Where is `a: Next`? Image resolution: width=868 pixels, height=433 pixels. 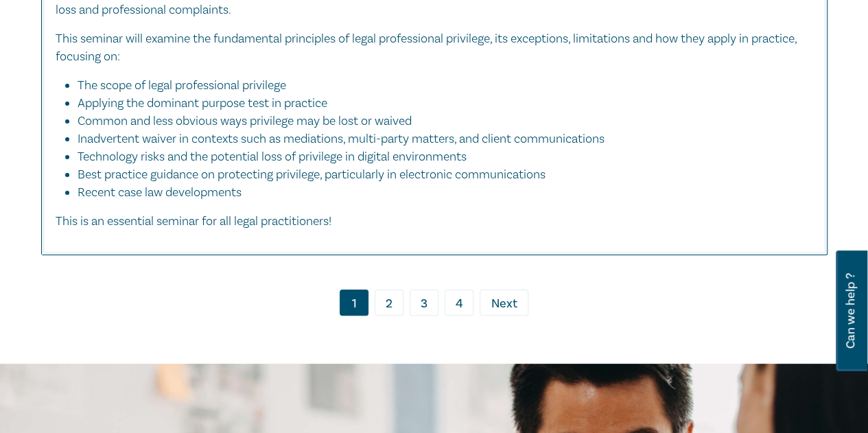 a: Next is located at coordinates (504, 303).